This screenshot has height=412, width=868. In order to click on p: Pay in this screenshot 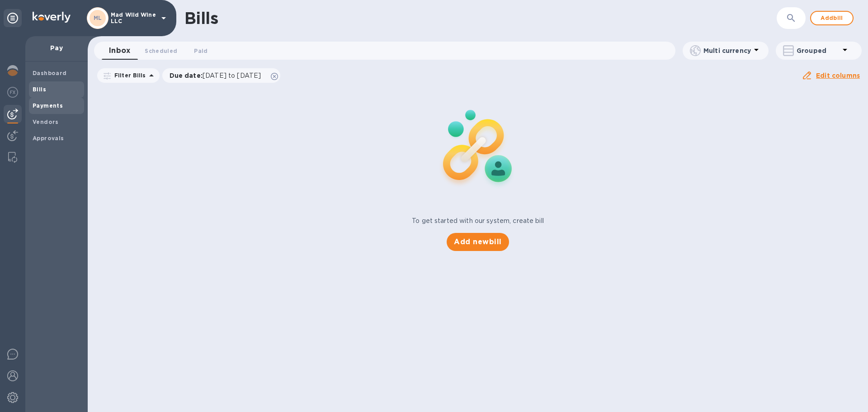, I will do `click(56, 48)`.